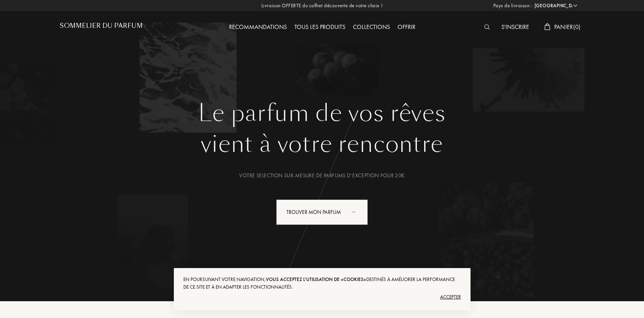 The image size is (644, 318). What do you see at coordinates (407, 27) in the screenshot?
I see `a: Offrir` at bounding box center [407, 27].